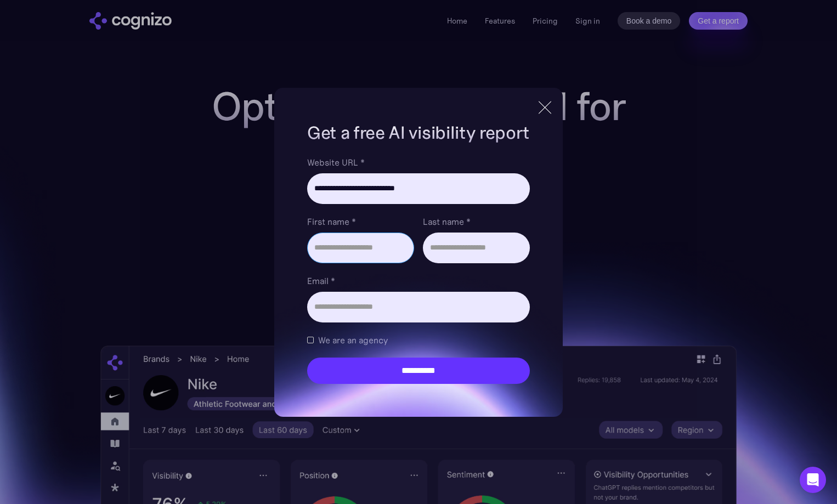 The width and height of the screenshot is (837, 504). What do you see at coordinates (813, 480) in the screenshot?
I see `div: Open Intercom Messenger` at bounding box center [813, 480].